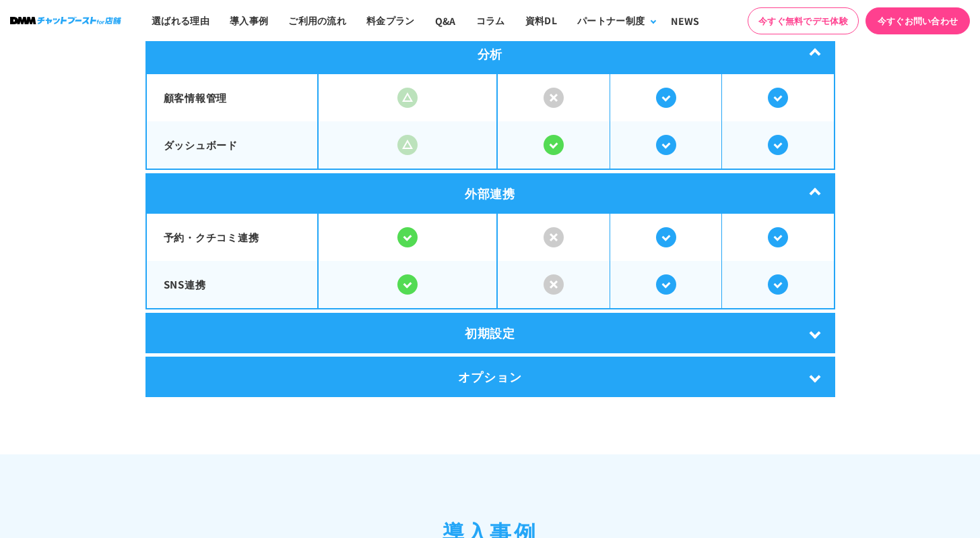  I want to click on p: 顧客情報管理, so click(232, 98).